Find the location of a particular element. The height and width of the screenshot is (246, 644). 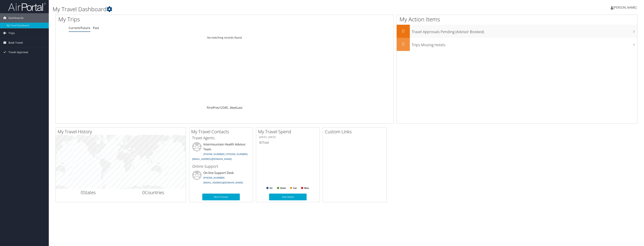

h1: My Travel Dashboard is located at coordinates (248, 9).